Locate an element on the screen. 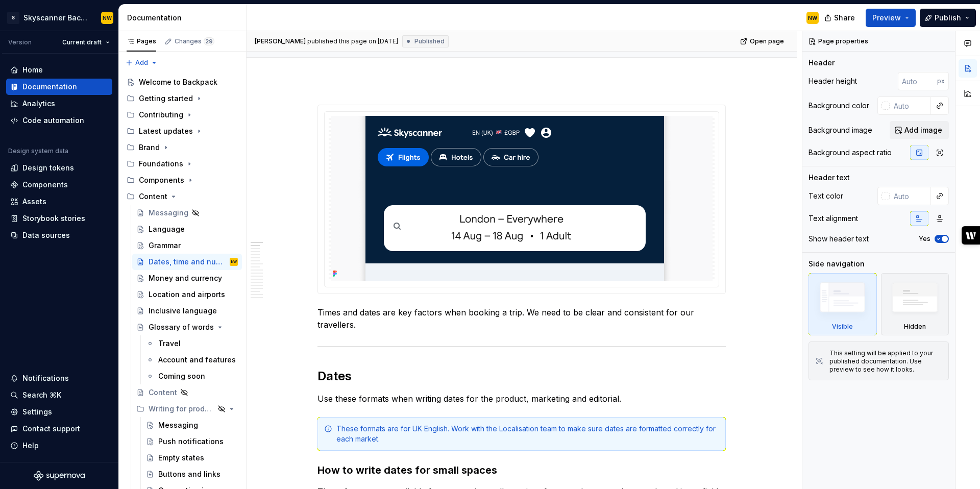 This screenshot has width=980, height=489. div: Grammar is located at coordinates (165, 246).